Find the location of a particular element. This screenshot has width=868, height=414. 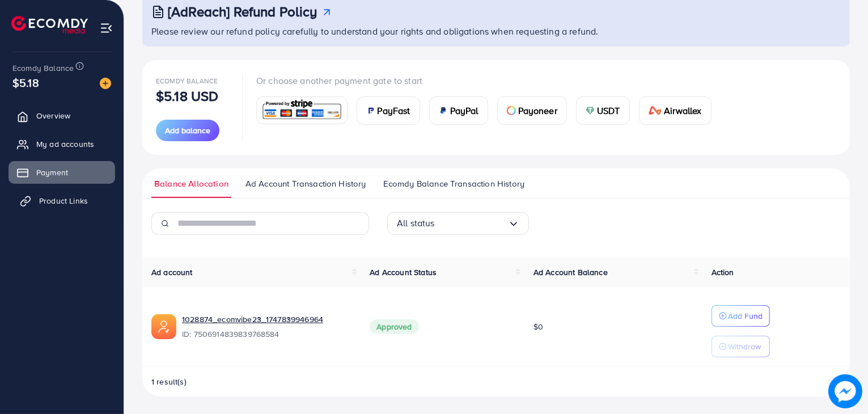

div: Search for option is located at coordinates (458, 224).